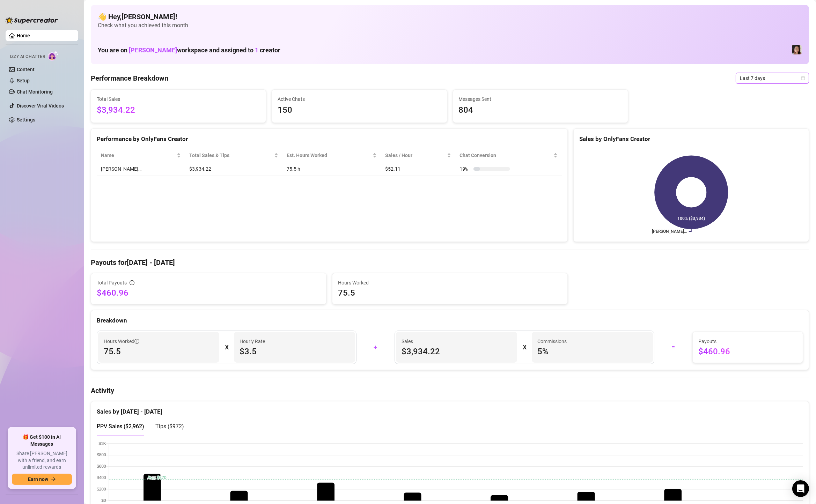 The height and width of the screenshot is (504, 816). What do you see at coordinates (141, 155) in the screenshot?
I see `th: Name` at bounding box center [141, 155].